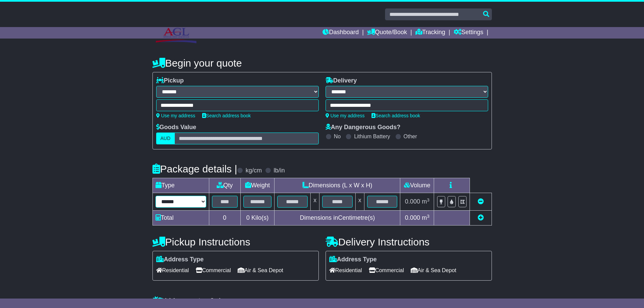 This screenshot has width=644, height=308. Describe the element at coordinates (166, 138) in the screenshot. I see `label: AUD` at that location.